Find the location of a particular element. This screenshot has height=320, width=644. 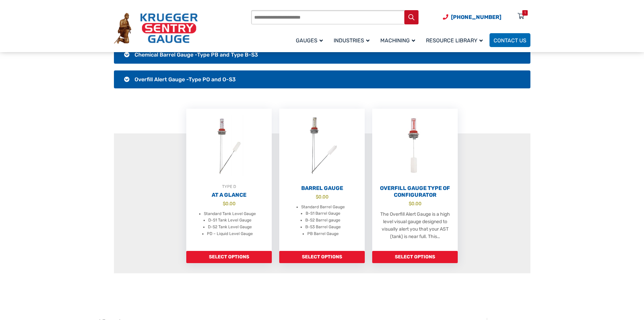

li: D-S1 Tank Level Gauge is located at coordinates (230, 220).